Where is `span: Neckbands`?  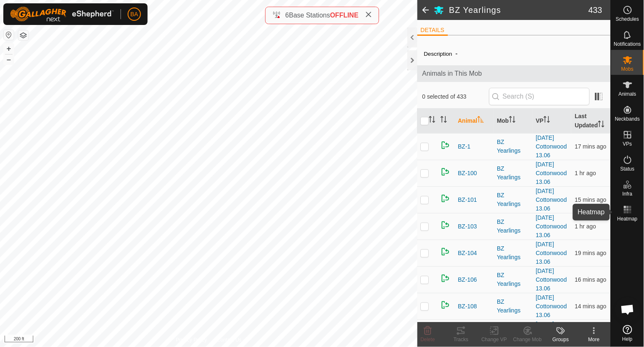
span: Neckbands is located at coordinates (627, 119).